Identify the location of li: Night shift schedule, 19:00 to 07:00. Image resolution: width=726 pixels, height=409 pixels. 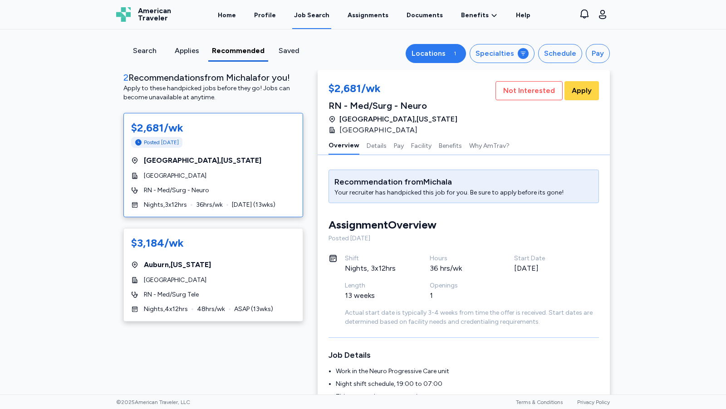
(467, 384).